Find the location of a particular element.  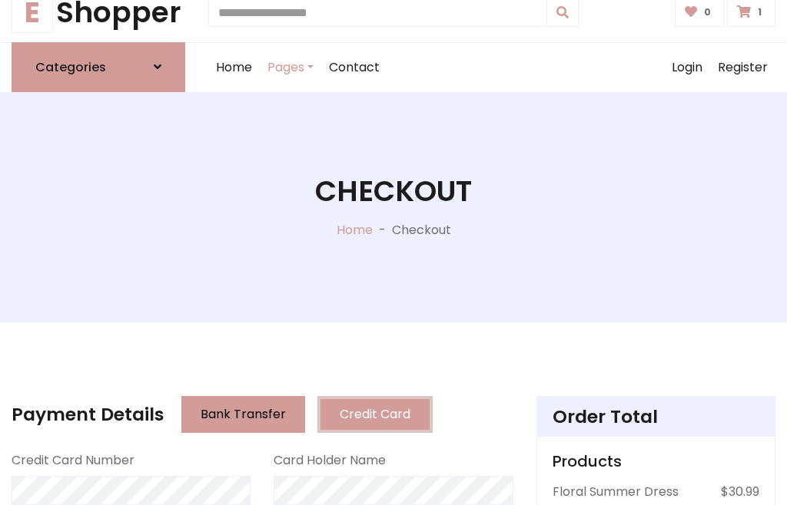

button: Bank Transfer is located at coordinates (243, 415).